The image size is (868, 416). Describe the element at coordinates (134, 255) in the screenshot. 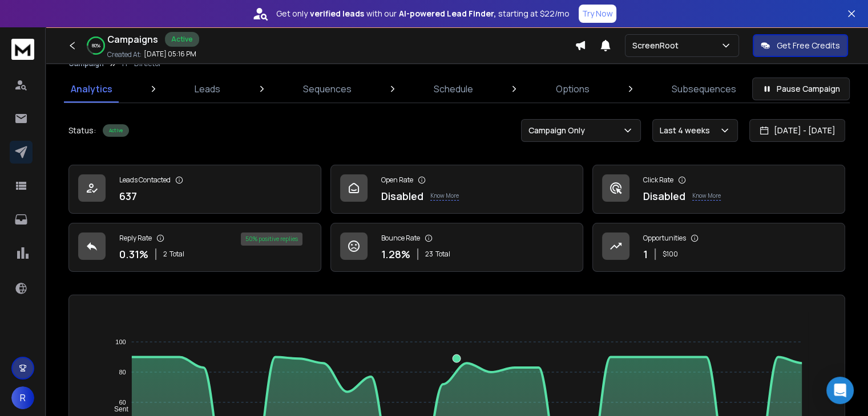

I see `p: 0.31 %` at that location.